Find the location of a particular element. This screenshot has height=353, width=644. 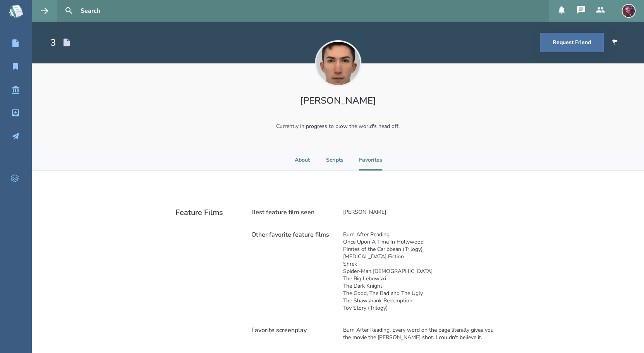

li: Scripts is located at coordinates (334, 160).